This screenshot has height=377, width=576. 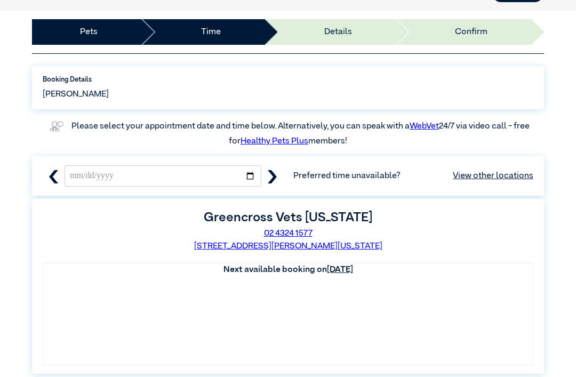 What do you see at coordinates (288, 79) in the screenshot?
I see `label: Booking Details` at bounding box center [288, 79].